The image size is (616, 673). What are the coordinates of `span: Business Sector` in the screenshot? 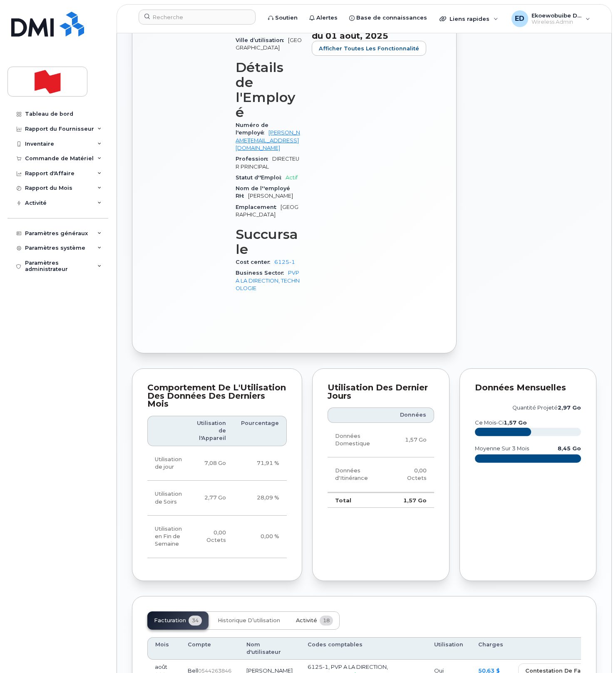 It's located at (261, 273).